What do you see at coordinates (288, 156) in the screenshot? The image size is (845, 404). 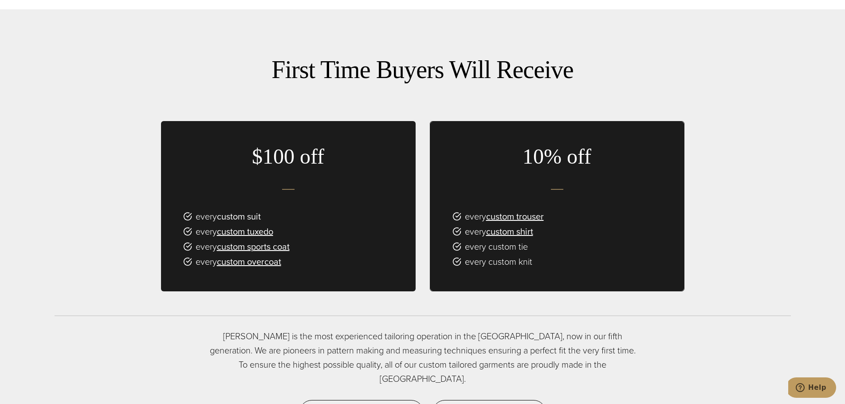 I see `h3: $100 off` at bounding box center [288, 156].